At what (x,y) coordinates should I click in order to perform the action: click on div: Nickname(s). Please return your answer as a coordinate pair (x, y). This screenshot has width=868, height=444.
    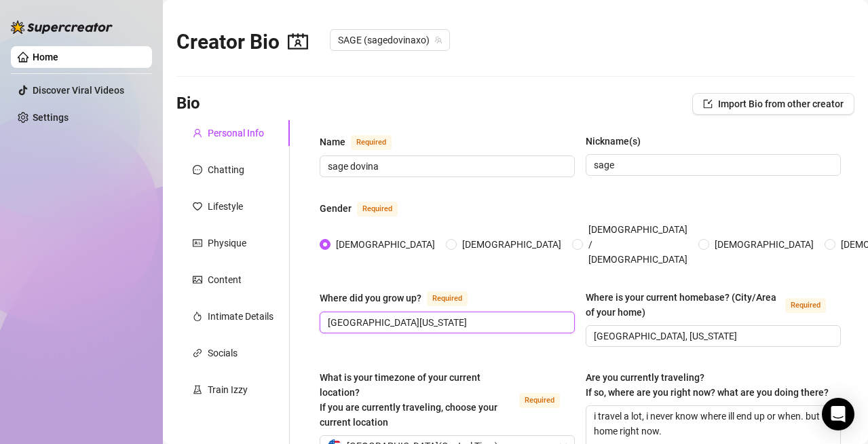
    Looking at the image, I should click on (613, 142).